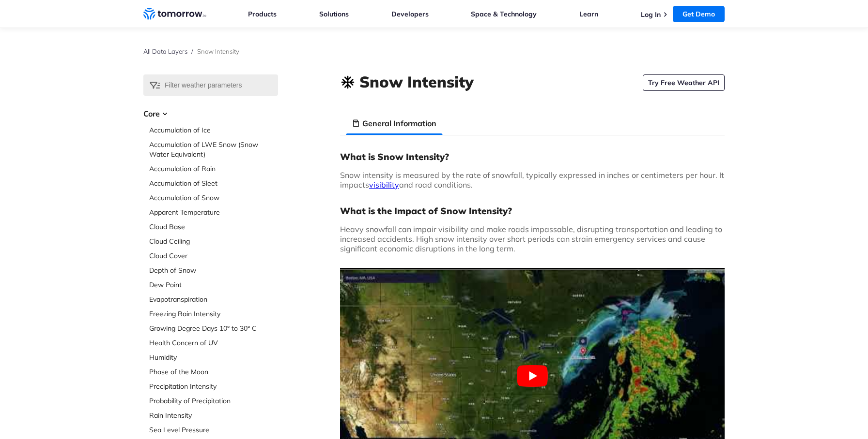  I want to click on h1: Snow Intensity, so click(416, 82).